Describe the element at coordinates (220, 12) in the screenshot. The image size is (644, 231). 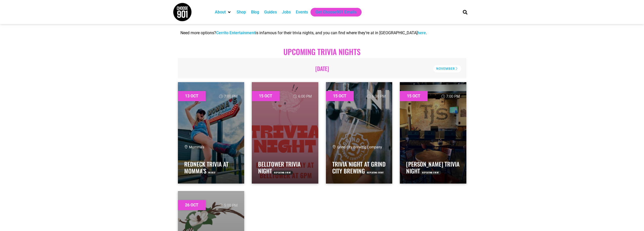
I see `a: About` at that location.